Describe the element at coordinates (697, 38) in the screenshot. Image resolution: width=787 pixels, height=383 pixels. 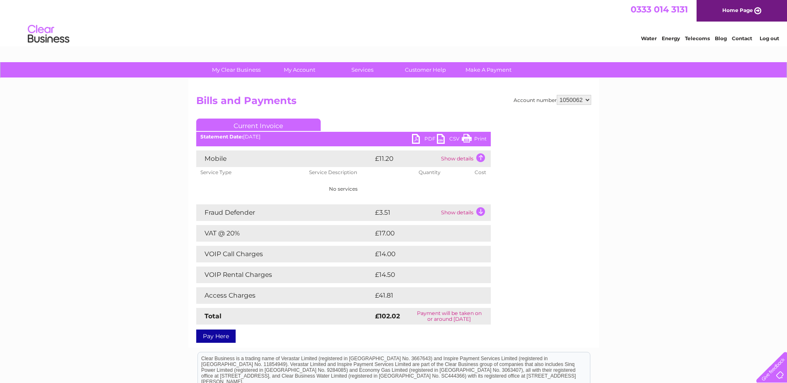
I see `a: Telecoms` at that location.